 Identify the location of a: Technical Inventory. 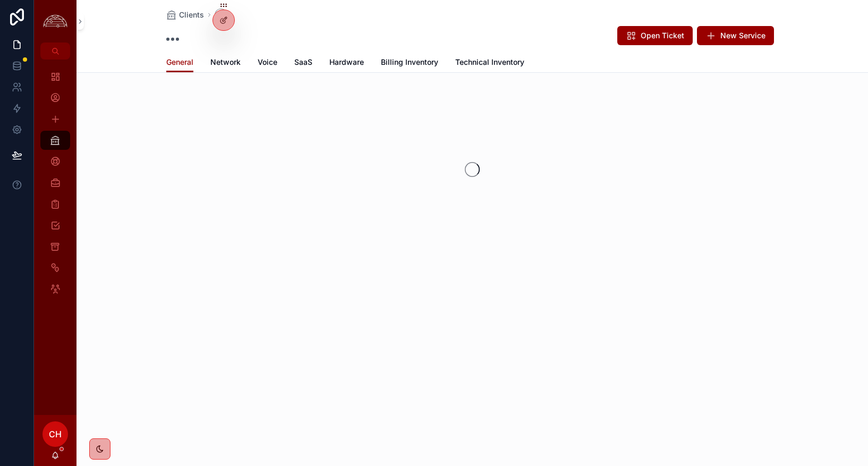
(490, 63).